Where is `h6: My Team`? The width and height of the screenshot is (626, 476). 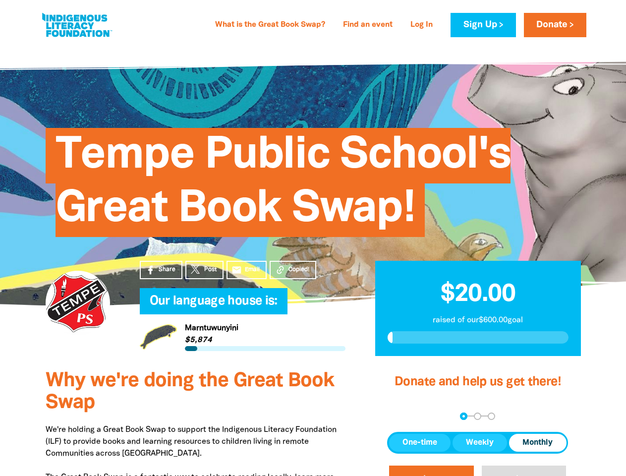 h6: My Team is located at coordinates (242, 307).